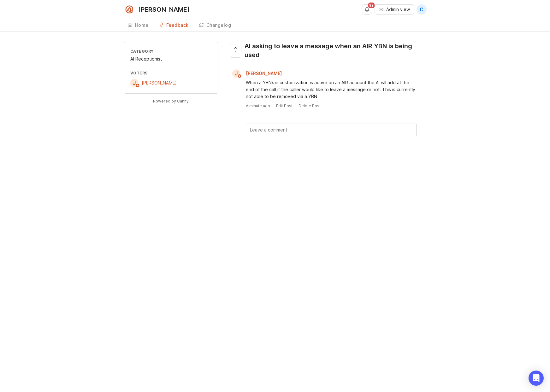  What do you see at coordinates (394, 10) in the screenshot?
I see `a: Admin view` at bounding box center [394, 10].